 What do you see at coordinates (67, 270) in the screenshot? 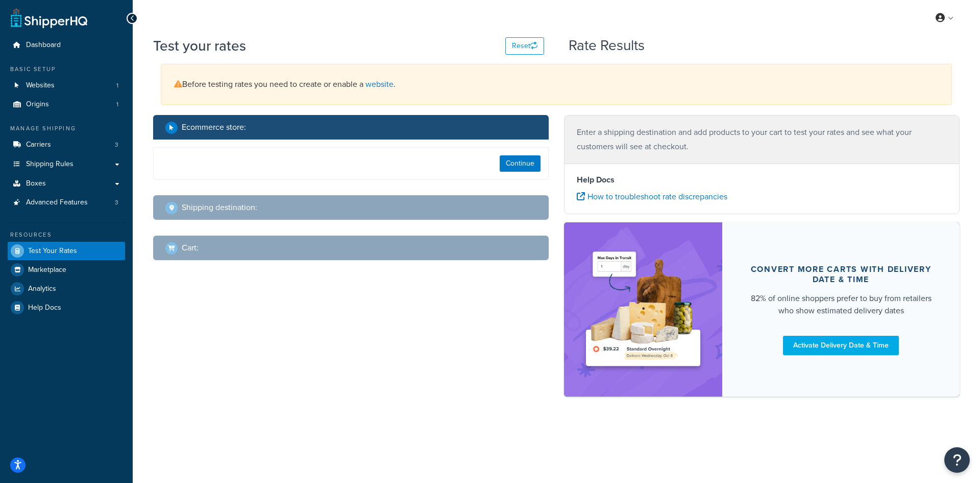
I see `li: Marketplace` at bounding box center [67, 270].